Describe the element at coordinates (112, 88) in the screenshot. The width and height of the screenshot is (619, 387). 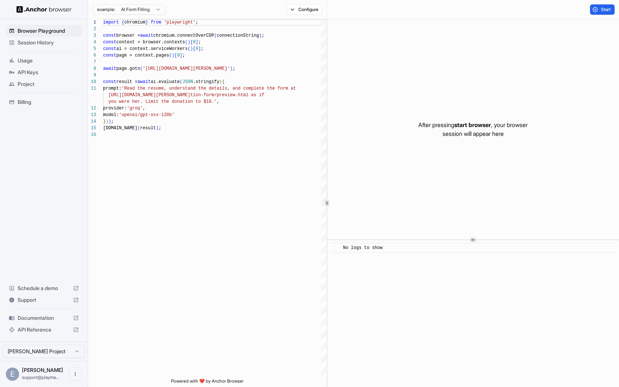
I see `span: prompt:` at that location.